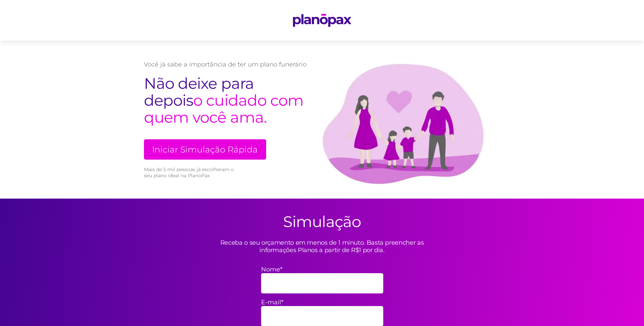 The image size is (644, 326). What do you see at coordinates (191, 172) in the screenshot?
I see `small: Mais de 5 mil pessoas já escolheram o seu plano ideal na PlanoPax` at bounding box center [191, 172].